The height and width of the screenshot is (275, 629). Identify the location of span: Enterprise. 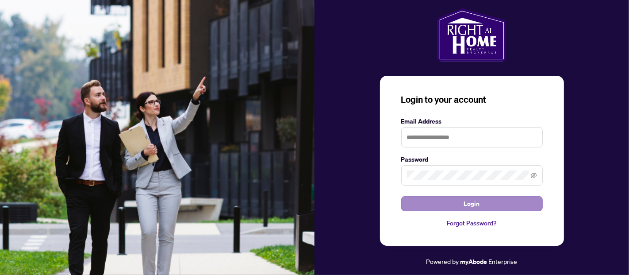
(503, 261).